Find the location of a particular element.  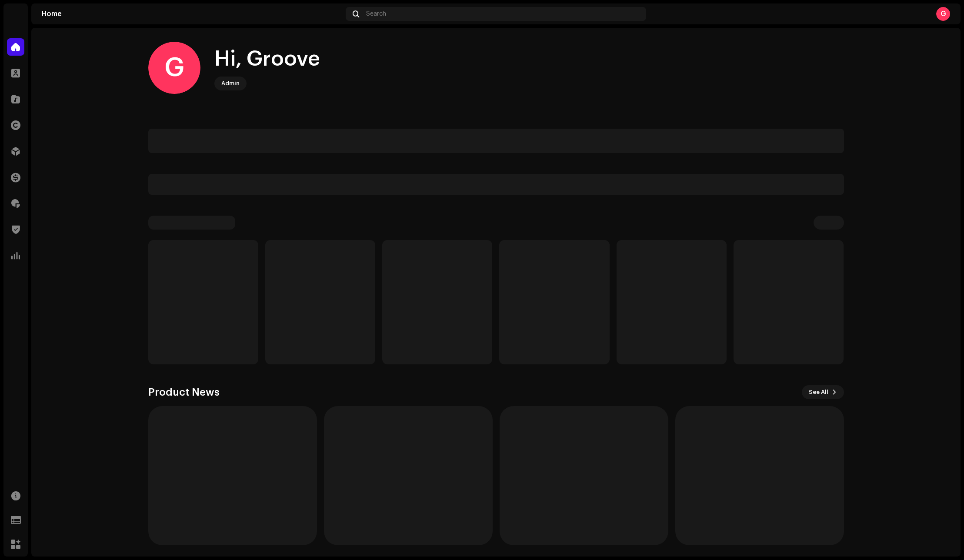

h3: Product News is located at coordinates (184, 392).